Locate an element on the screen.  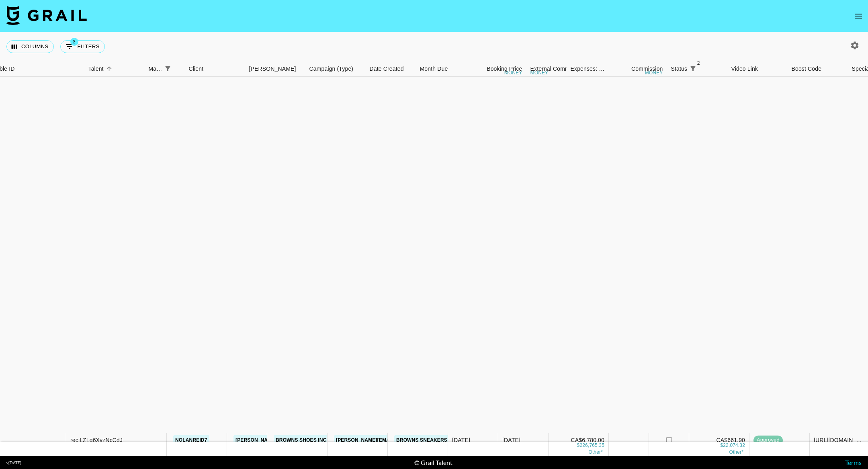
img: Grail Talent is located at coordinates (47, 15).